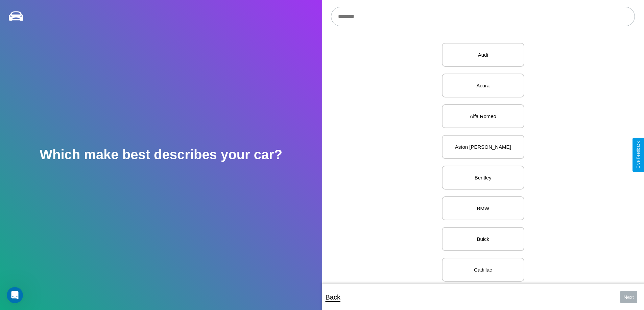 This screenshot has width=644, height=310. What do you see at coordinates (638, 155) in the screenshot?
I see `div: Give Feedback` at bounding box center [638, 155].